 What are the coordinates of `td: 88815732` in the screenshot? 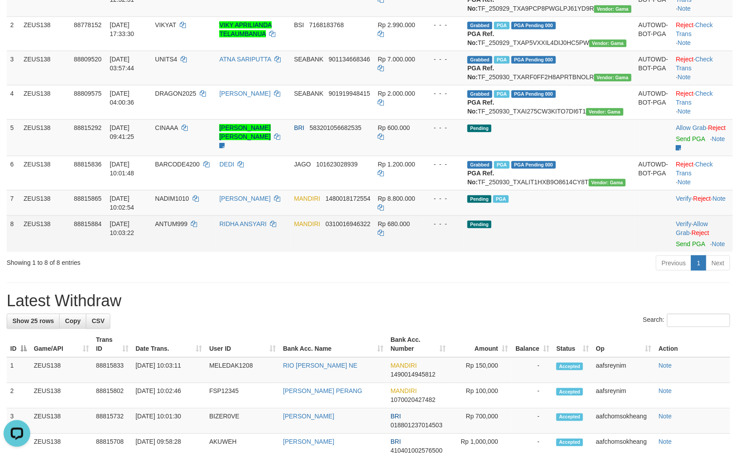 It's located at (112, 421).